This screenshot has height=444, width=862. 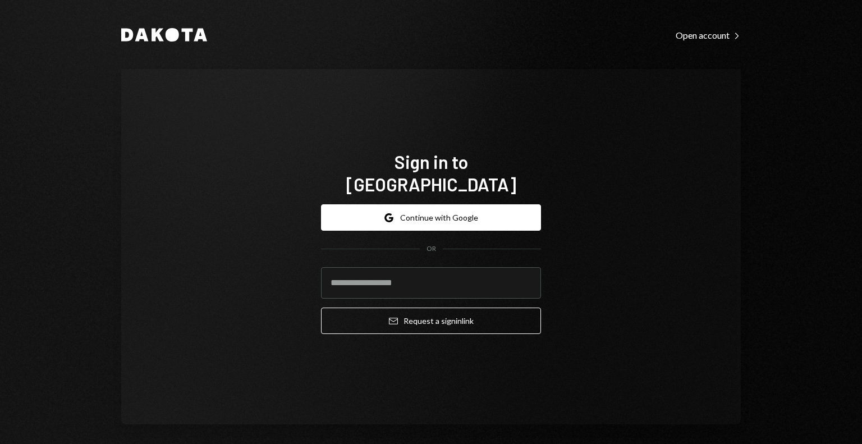 What do you see at coordinates (709, 35) in the screenshot?
I see `div: Open account` at bounding box center [709, 35].